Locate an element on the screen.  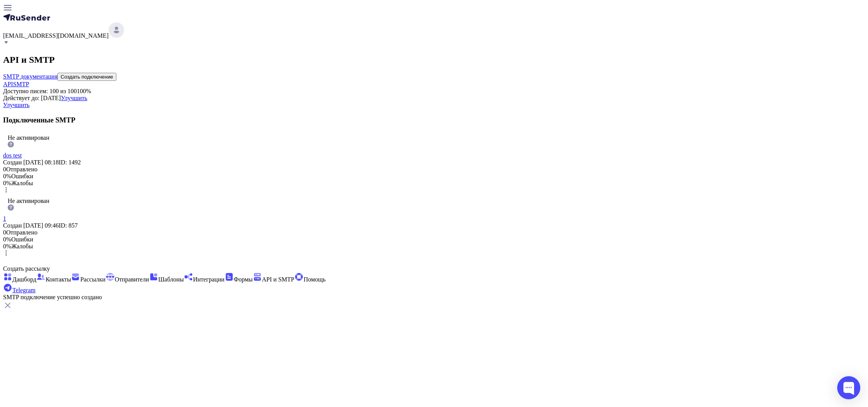
a: 1 is located at coordinates (5, 218).